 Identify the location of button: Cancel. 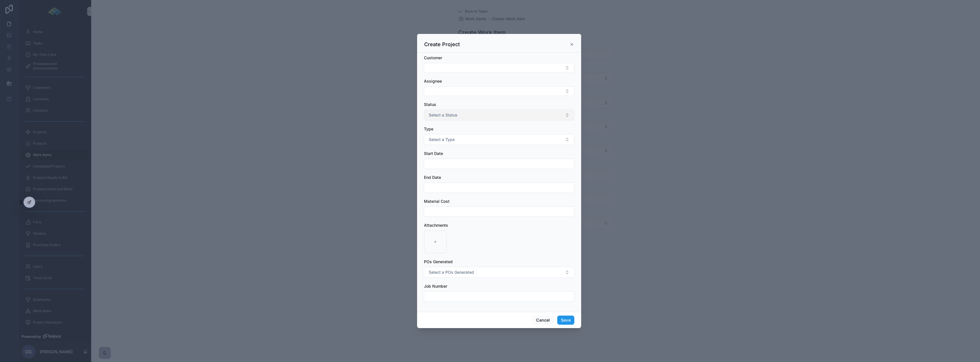
(543, 320).